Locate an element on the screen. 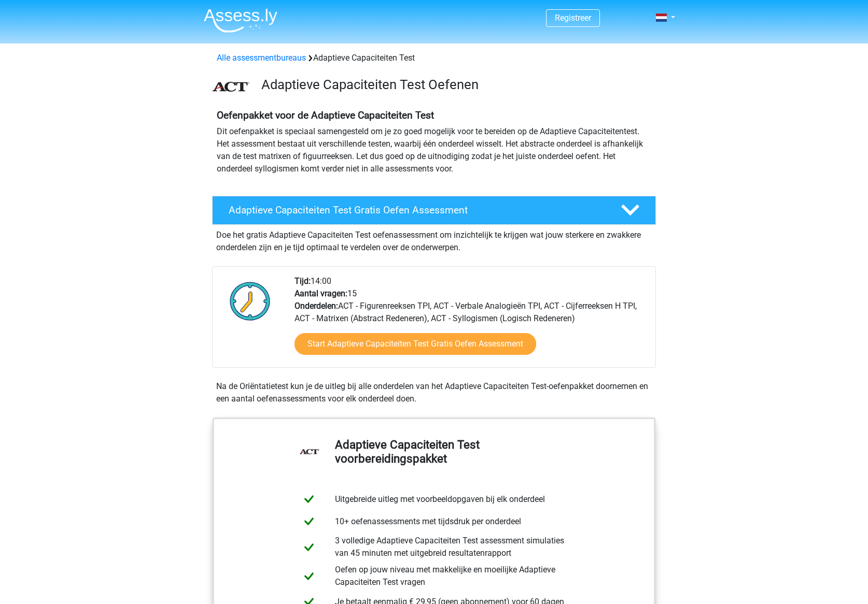 The width and height of the screenshot is (868, 604). div: Adaptieve Capaciteiten Test is located at coordinates (434, 58).